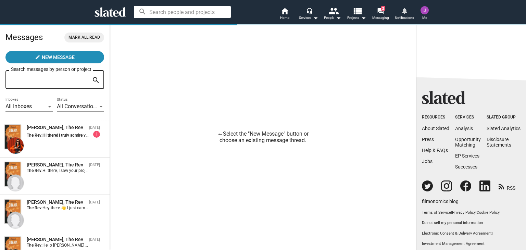  Describe the element at coordinates (97, 134) in the screenshot. I see `div: 1` at that location.